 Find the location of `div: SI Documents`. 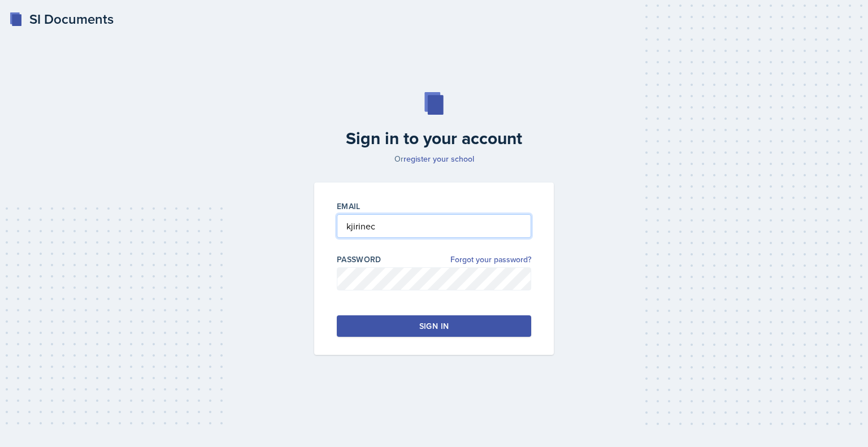

div: SI Documents is located at coordinates (61, 19).